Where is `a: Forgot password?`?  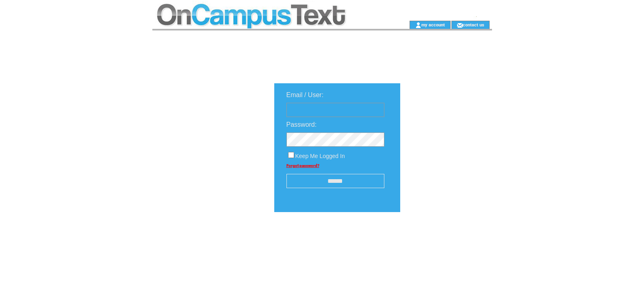
a: Forgot password? is located at coordinates (303, 166).